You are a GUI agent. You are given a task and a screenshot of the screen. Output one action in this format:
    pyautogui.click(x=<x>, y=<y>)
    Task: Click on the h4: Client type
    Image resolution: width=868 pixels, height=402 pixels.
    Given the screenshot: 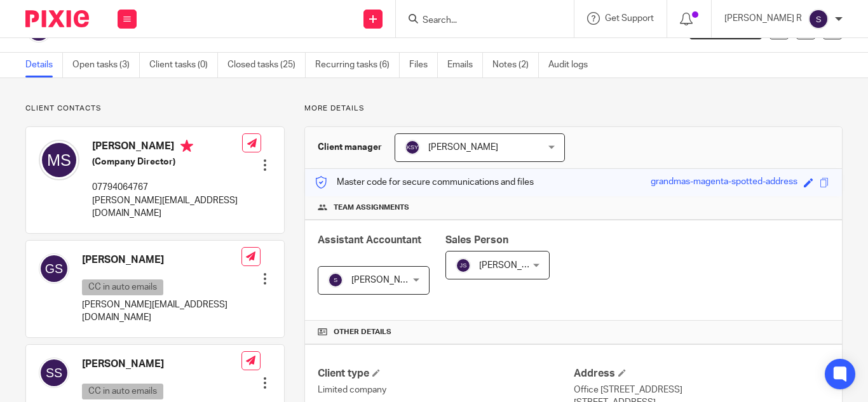 What is the action you would take?
    pyautogui.click(x=445, y=373)
    